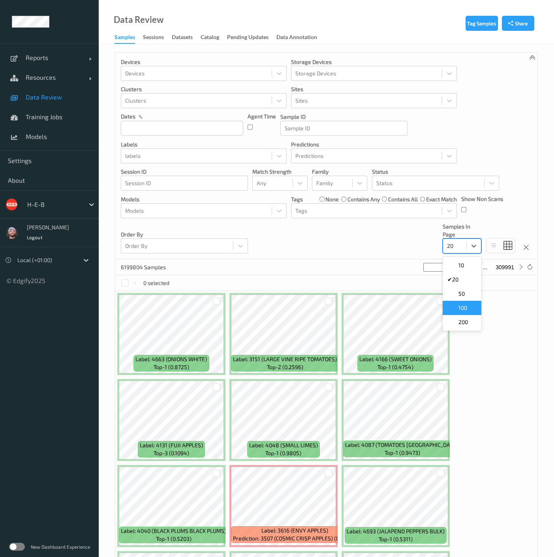  Describe the element at coordinates (153, 38) in the screenshot. I see `div: Sessions` at that location.